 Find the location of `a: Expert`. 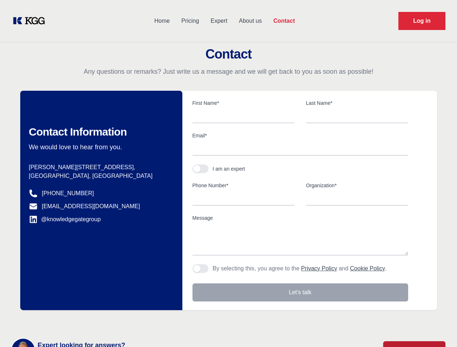

a: Expert is located at coordinates (219, 21).